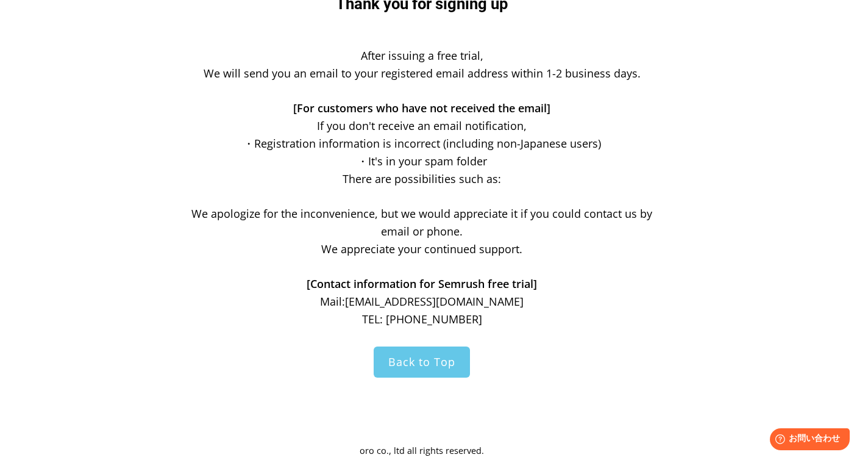 The image size is (868, 471). I want to click on span: お問い合わせ, so click(55, 15).